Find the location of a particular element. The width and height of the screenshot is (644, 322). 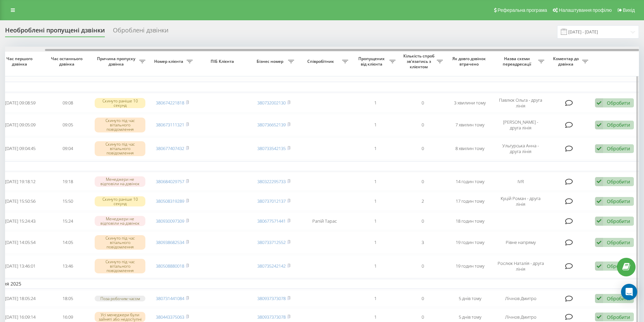

span: Співробітник is located at coordinates (321, 61).